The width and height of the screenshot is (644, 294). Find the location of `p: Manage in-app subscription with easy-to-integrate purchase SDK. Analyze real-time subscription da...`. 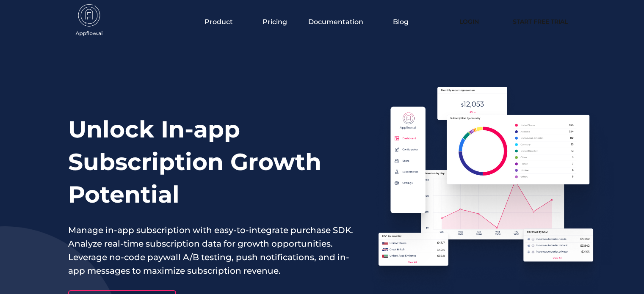

p: Manage in-app subscription with easy-to-integrate purchase SDK. Analyze real-time subscription da... is located at coordinates (211, 250).